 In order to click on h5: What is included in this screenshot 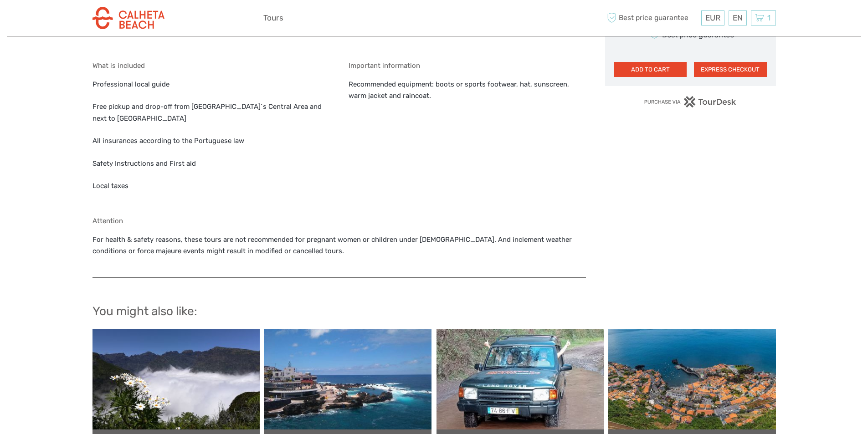, I will do `click(211, 65)`.